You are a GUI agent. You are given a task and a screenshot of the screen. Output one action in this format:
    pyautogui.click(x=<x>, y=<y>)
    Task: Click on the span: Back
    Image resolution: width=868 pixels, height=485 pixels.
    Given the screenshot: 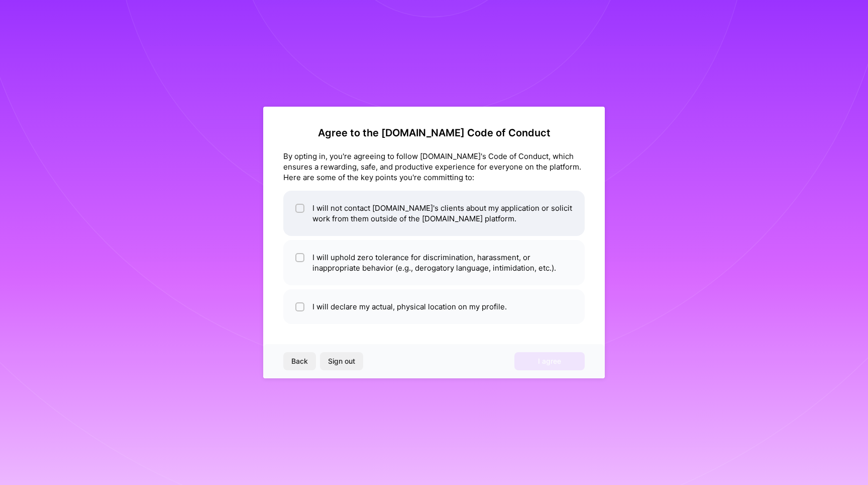 What is the action you would take?
    pyautogui.click(x=299, y=361)
    